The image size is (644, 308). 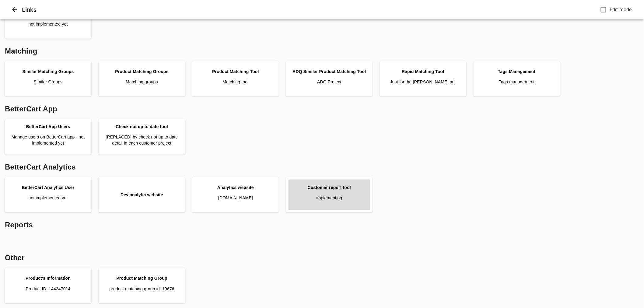 What do you see at coordinates (48, 72) in the screenshot?
I see `div: Similar Matching Groups` at bounding box center [48, 72].